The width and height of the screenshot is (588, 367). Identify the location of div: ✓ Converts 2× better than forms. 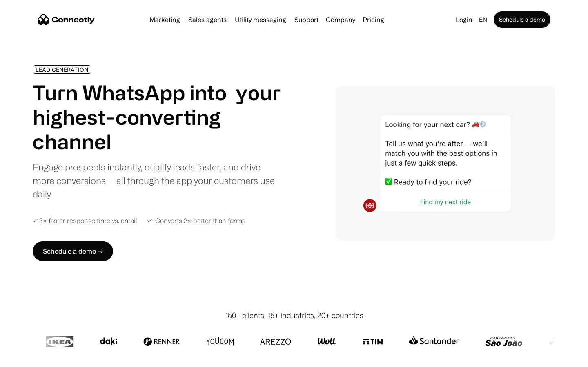
(196, 221).